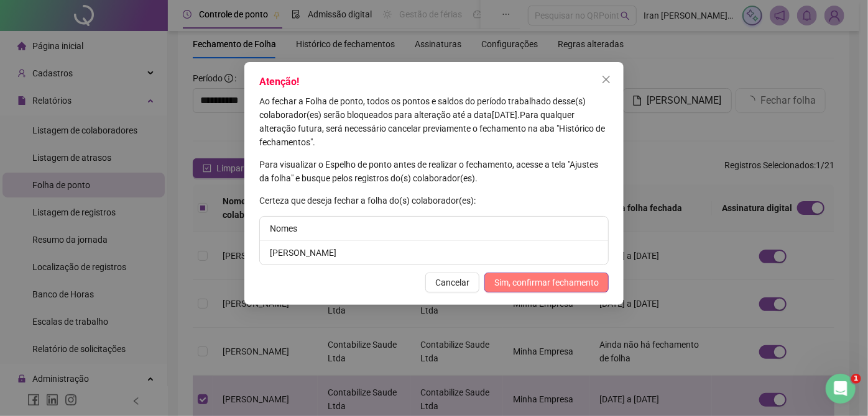  I want to click on span: Sim, confirmar fechamento, so click(546, 283).